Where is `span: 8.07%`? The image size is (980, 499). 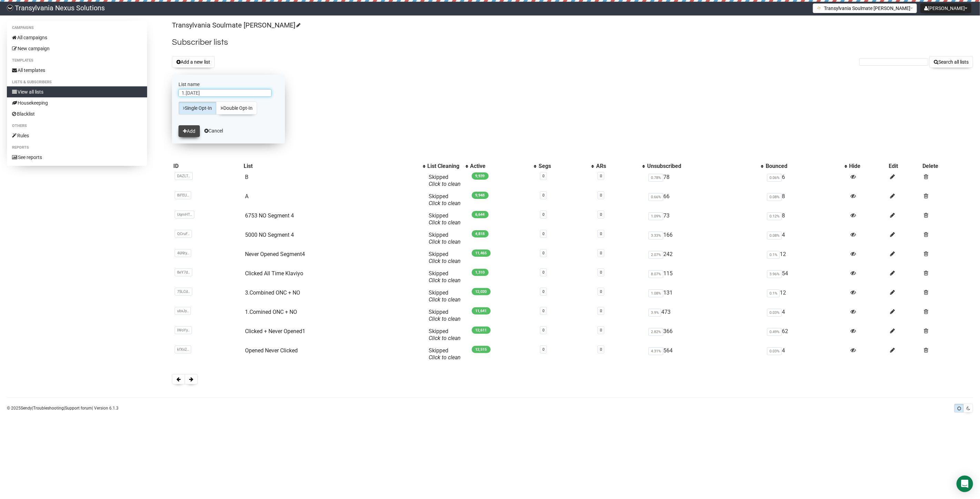 span: 8.07% is located at coordinates (656, 274).